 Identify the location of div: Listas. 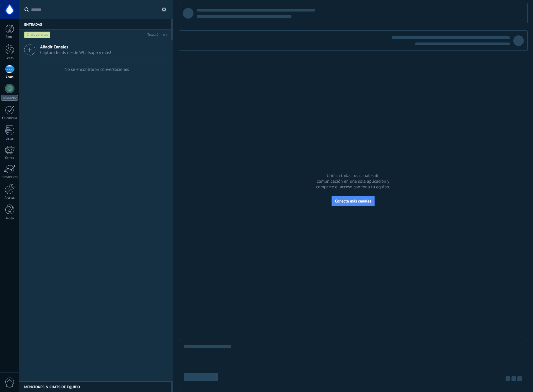
(9, 138).